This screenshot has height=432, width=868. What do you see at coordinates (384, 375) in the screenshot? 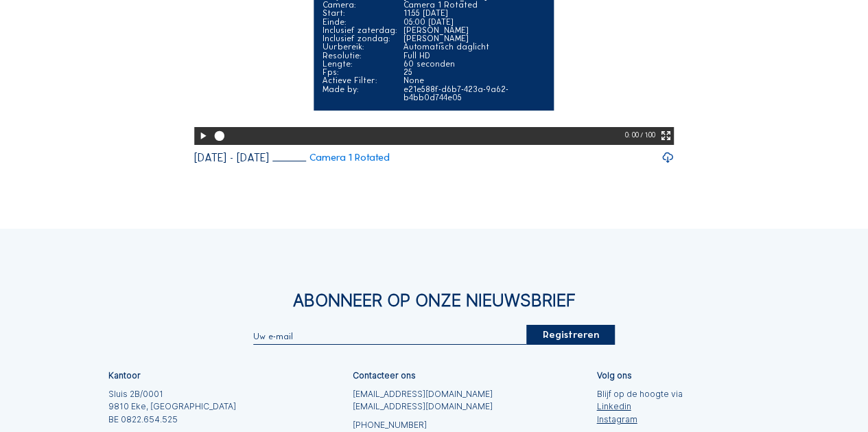
I see `div: Contacteer ons` at bounding box center [384, 375].